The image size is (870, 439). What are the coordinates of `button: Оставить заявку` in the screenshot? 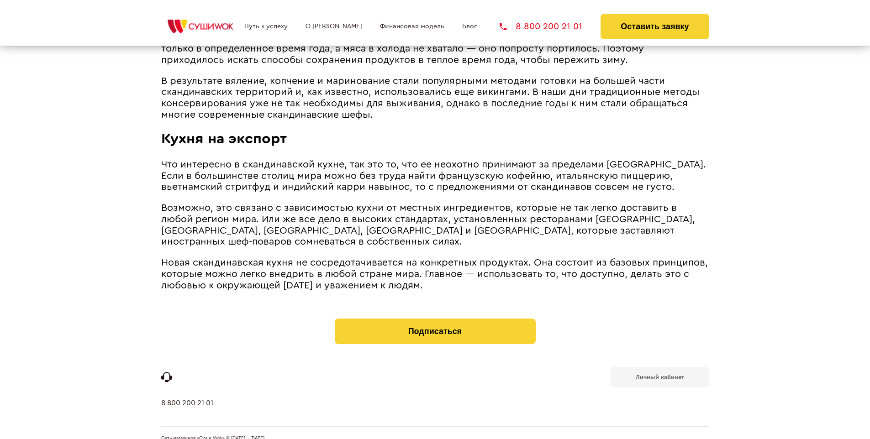 It's located at (654, 26).